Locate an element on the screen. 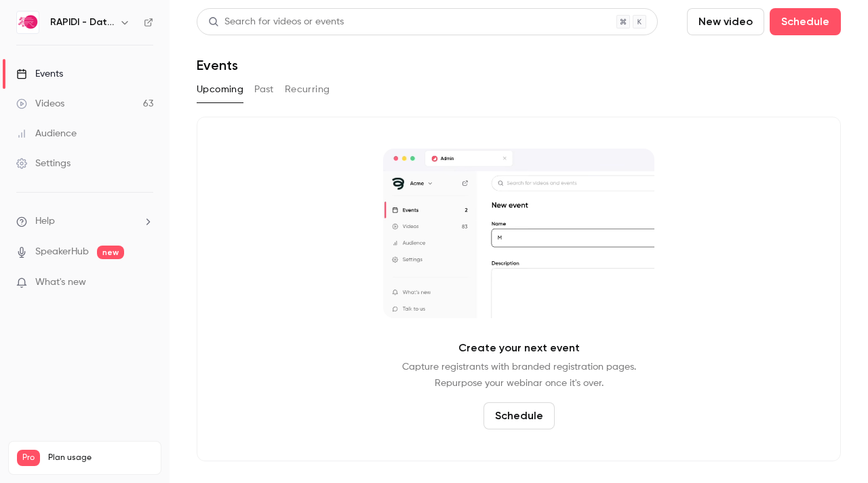 Image resolution: width=868 pixels, height=483 pixels. button: New video is located at coordinates (726, 22).